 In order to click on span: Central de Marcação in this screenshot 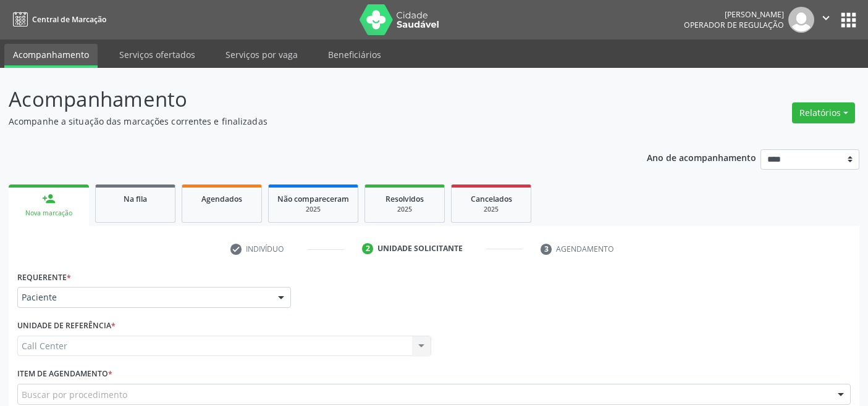, I will do `click(69, 19)`.